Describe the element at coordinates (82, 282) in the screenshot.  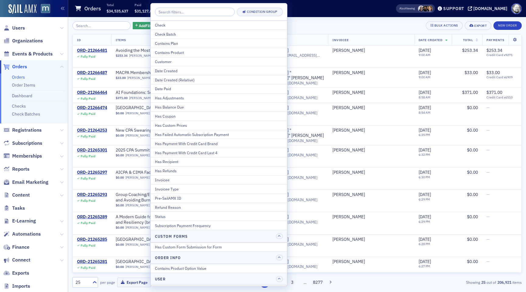
I see `div: 25` at that location.